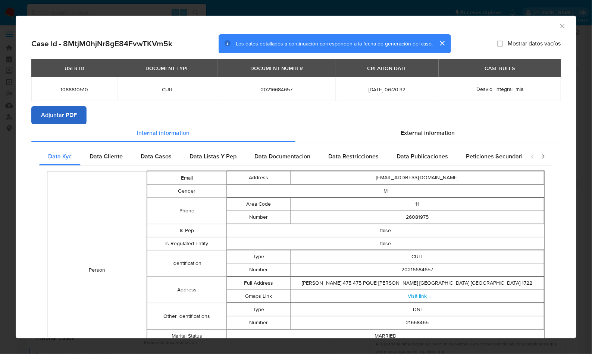  Describe the element at coordinates (385, 336) in the screenshot. I see `td: MARRIED` at that location.